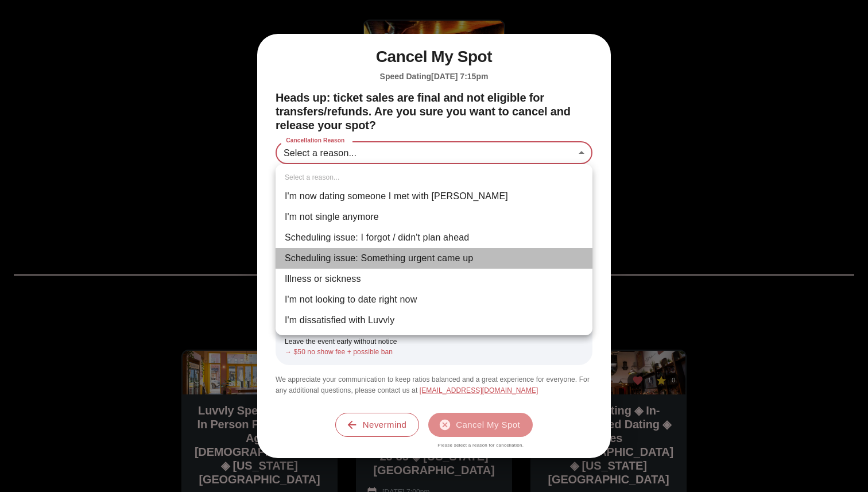  I want to click on li: I'm not single anymore, so click(434, 217).